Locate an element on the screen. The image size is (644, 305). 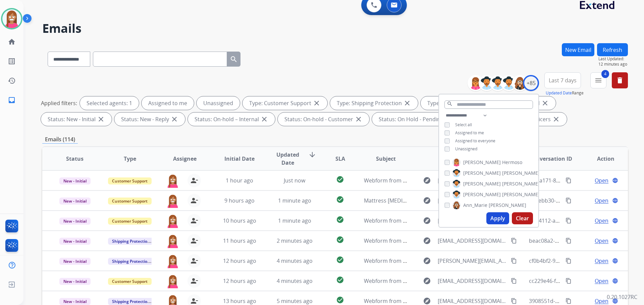
span: Assignee is located at coordinates (185, 159).